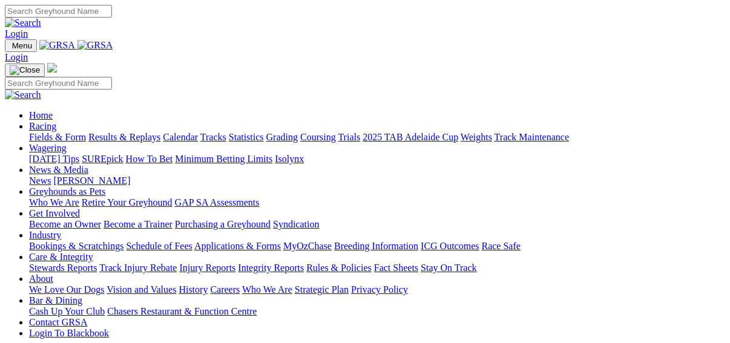 Image resolution: width=730 pixels, height=343 pixels. Describe the element at coordinates (65, 224) in the screenshot. I see `a: Become an Owner` at that location.